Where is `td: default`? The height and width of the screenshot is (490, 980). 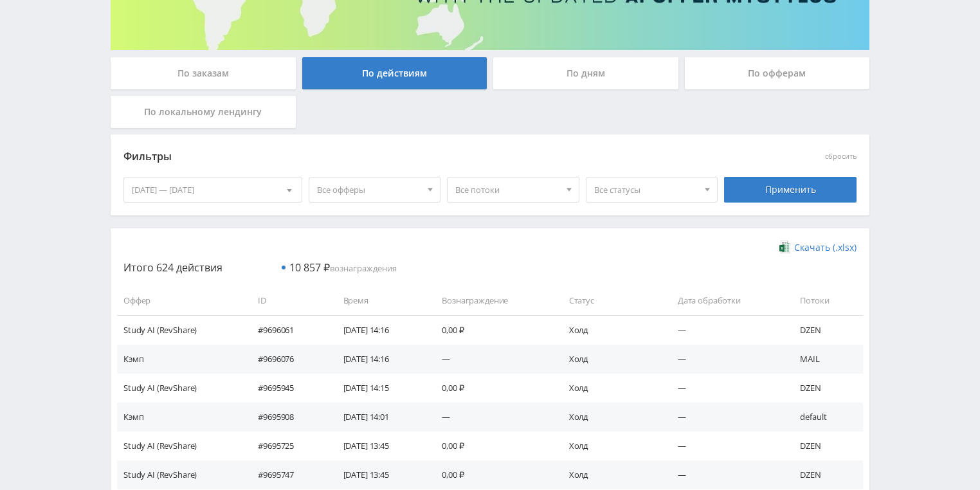
td: default is located at coordinates (825, 416).